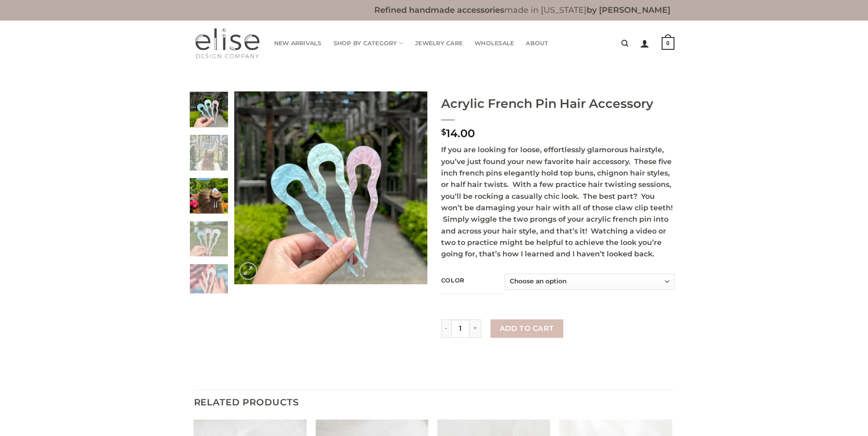 Image resolution: width=868 pixels, height=436 pixels. I want to click on b: Refined handmade accessories, so click(439, 10).